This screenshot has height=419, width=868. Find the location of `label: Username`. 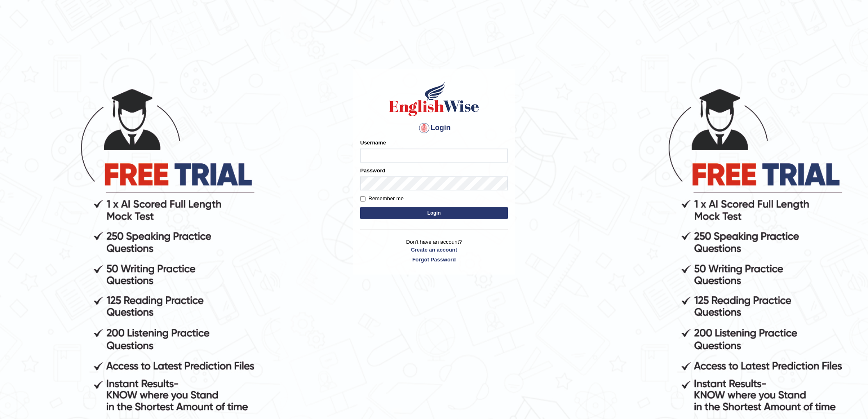

label: Username is located at coordinates (372, 142).